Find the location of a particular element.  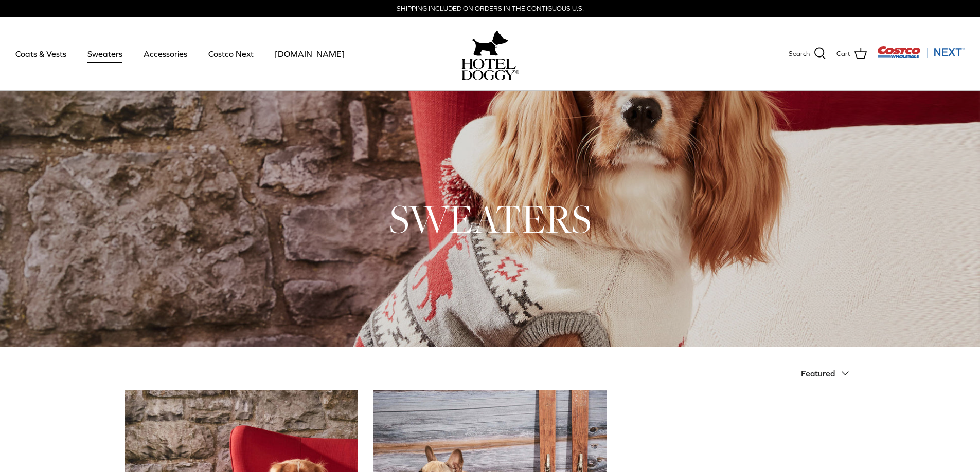

a: Visit Costco Next is located at coordinates (921, 56).